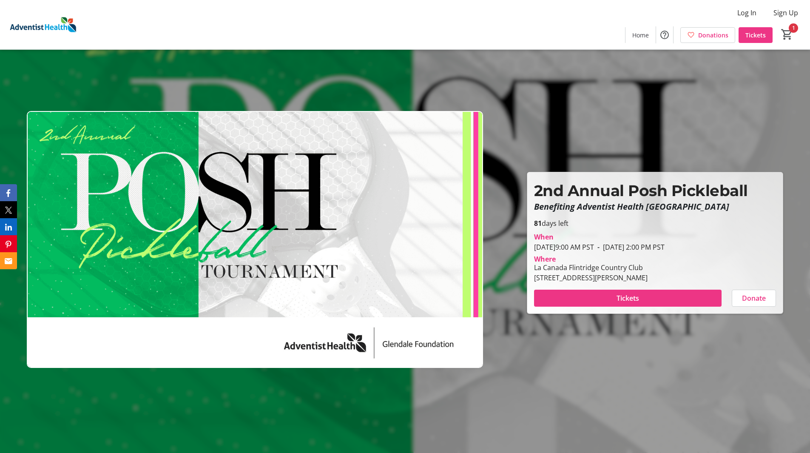 The image size is (810, 453). What do you see at coordinates (713, 35) in the screenshot?
I see `span: Donations` at bounding box center [713, 35].